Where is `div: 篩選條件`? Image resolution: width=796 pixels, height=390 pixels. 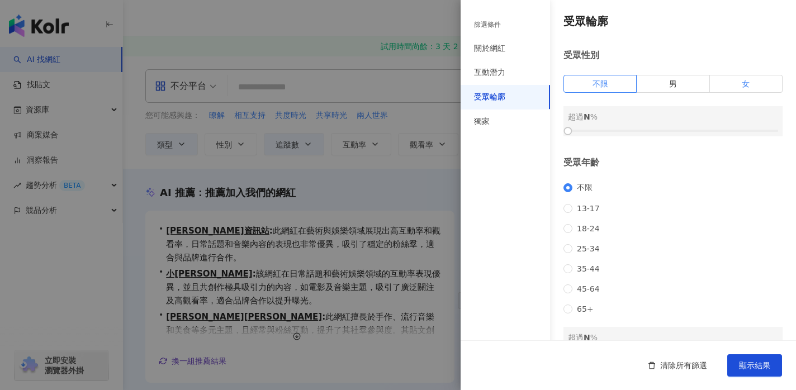 div: 篩選條件 is located at coordinates (488, 25).